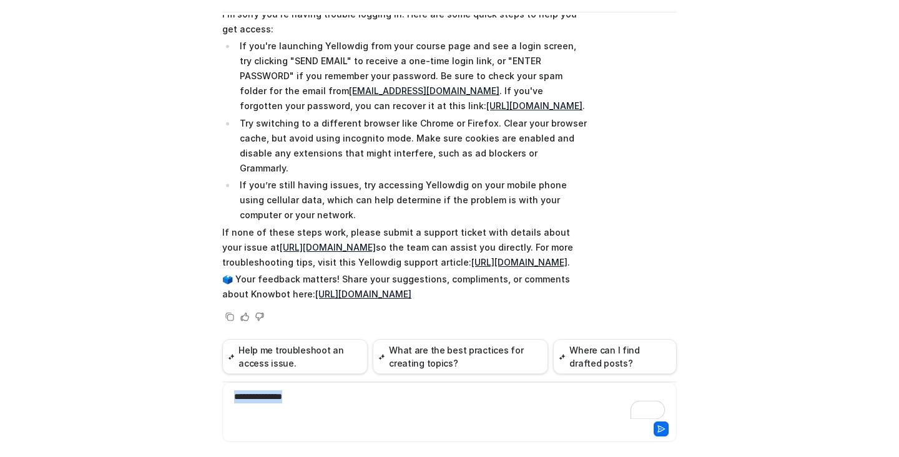  I want to click on p: If you're launching Yellowdig from your course page and see a login screen, try clicking "SEND EM..., so click(413, 76).